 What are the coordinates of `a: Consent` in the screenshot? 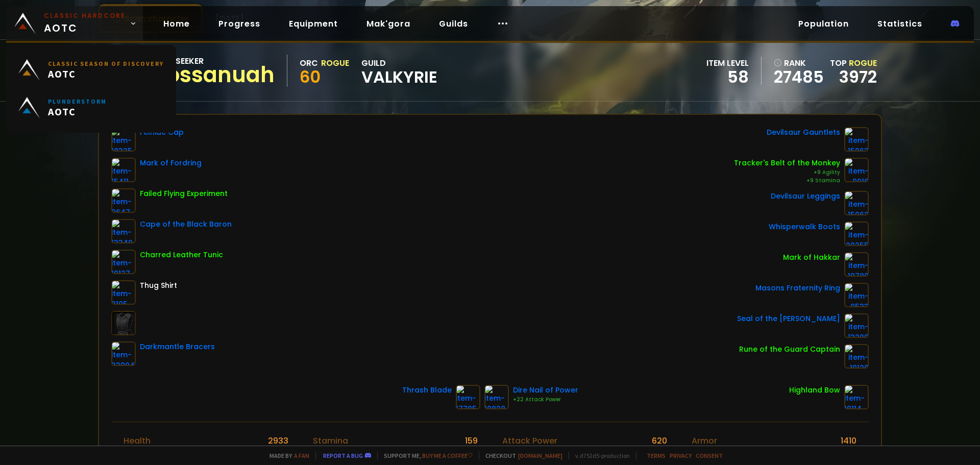 It's located at (709, 455).